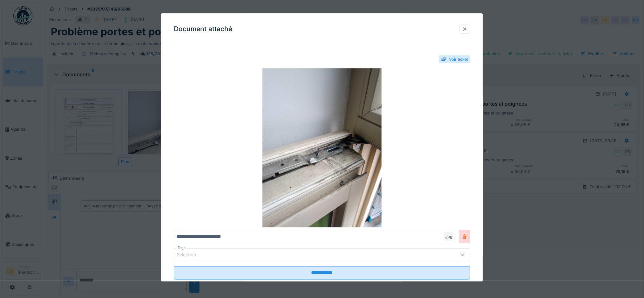 Image resolution: width=644 pixels, height=298 pixels. What do you see at coordinates (322, 148) in the screenshot?
I see `img: f1770b9d-bd4b-48e0-a888-28c8ea8c4273-IMG_20250708_105106_084.jpg` at bounding box center [322, 148].